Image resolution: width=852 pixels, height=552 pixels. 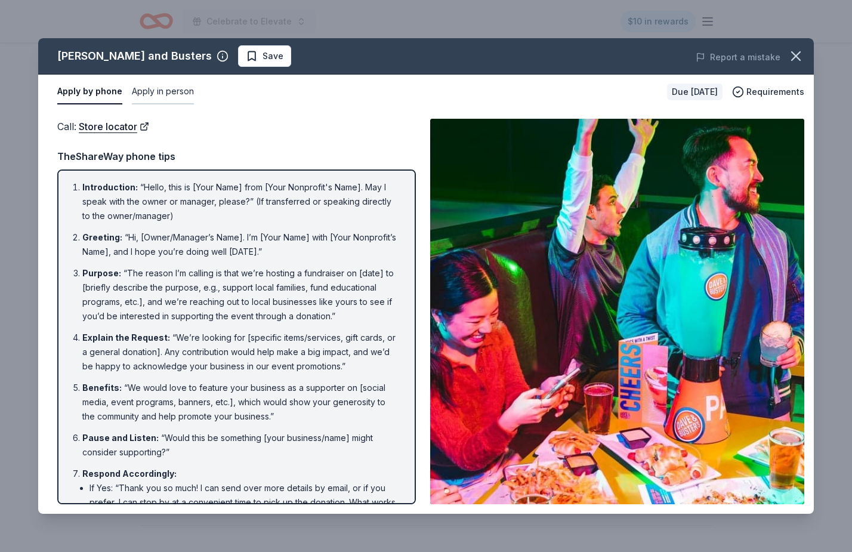 What do you see at coordinates (240, 244) in the screenshot?
I see `li: “Hi, [Owner/Manager’s Name]. I’m [Your Name] with [Your Nonprofit’s Name], and I hope you’re doin...` at bounding box center [240, 244].